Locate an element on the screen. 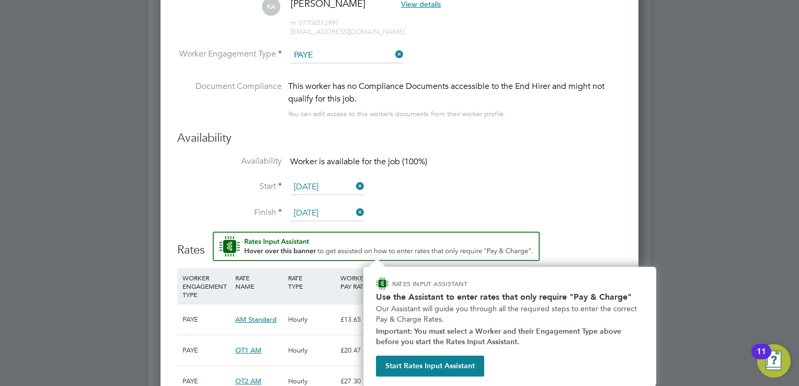 This screenshot has height=386, width=799. p: RATES INPUT ASSISTANT is located at coordinates (458, 283).